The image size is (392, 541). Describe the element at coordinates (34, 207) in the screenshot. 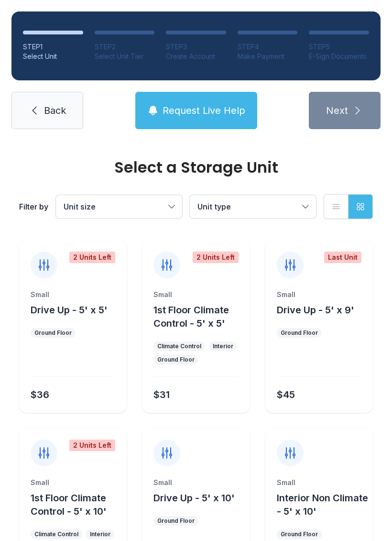

I see `div: Filter by` at that location.